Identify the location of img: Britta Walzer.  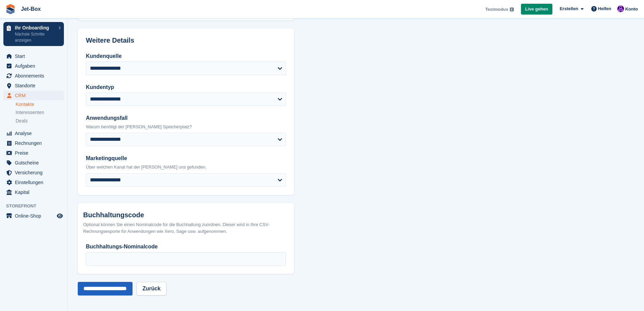
(620, 9).